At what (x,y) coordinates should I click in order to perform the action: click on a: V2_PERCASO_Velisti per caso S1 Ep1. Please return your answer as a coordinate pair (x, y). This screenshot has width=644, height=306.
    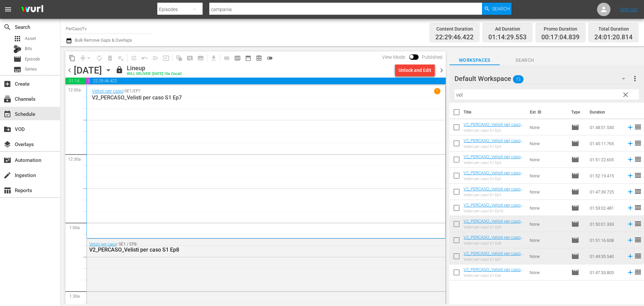
    Looking at the image, I should click on (494, 192).